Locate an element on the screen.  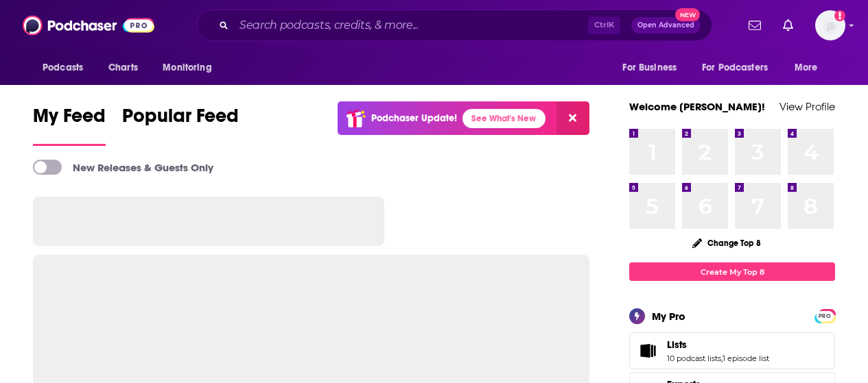
span: Popular Feed is located at coordinates (181, 120).